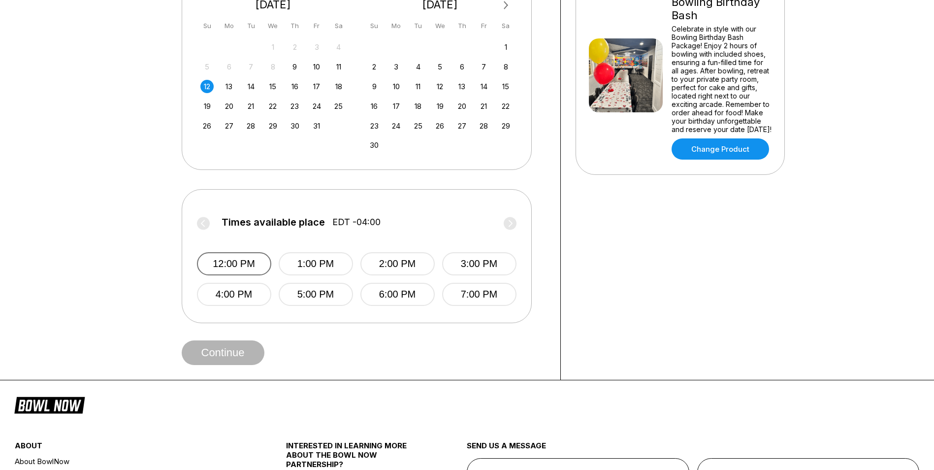  What do you see at coordinates (479, 263) in the screenshot?
I see `button: 3:00 PM` at bounding box center [479, 263].